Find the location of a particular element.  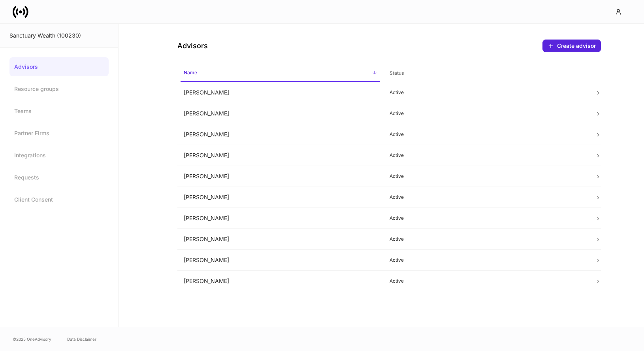

a: Resource groups is located at coordinates (59, 89).